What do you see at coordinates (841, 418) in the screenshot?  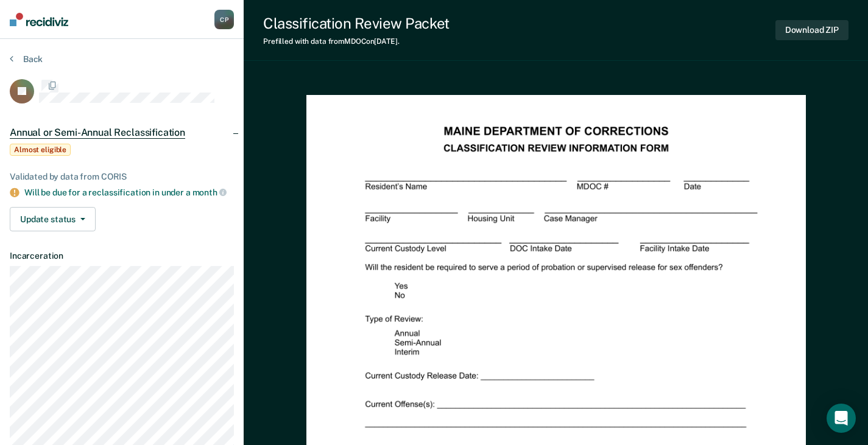 I see `div: Open Intercom Messenger` at bounding box center [841, 418].